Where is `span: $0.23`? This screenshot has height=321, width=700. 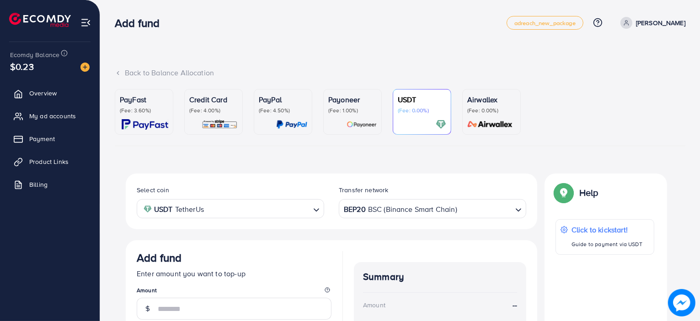 span: $0.23 is located at coordinates (22, 66).